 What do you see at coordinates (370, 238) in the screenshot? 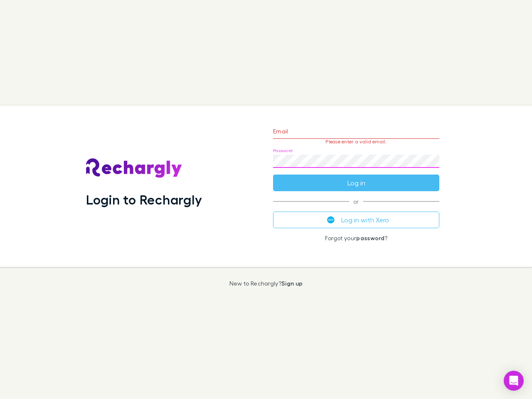
I see `a: password` at bounding box center [370, 238].